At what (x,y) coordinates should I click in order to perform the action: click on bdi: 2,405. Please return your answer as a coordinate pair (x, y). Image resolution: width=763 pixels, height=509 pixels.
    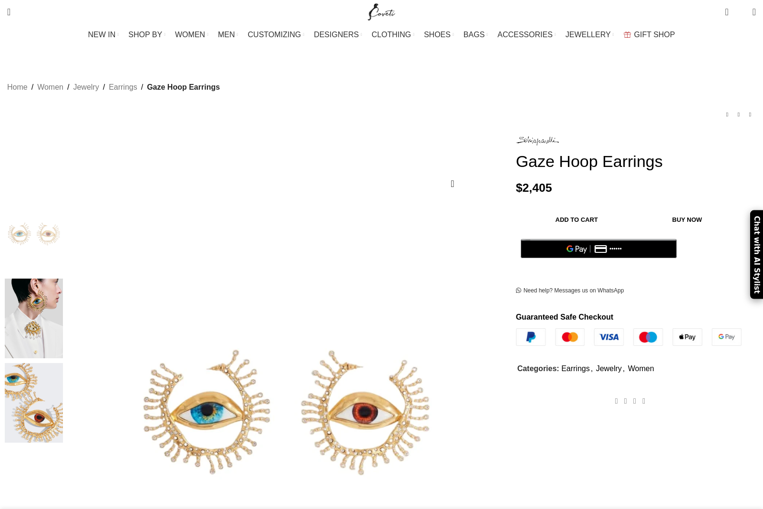
    Looking at the image, I should click on (534, 187).